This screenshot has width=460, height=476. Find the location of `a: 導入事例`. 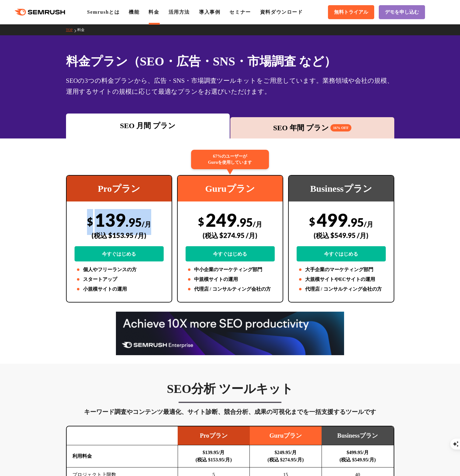

a: 導入事例 is located at coordinates (209, 12).